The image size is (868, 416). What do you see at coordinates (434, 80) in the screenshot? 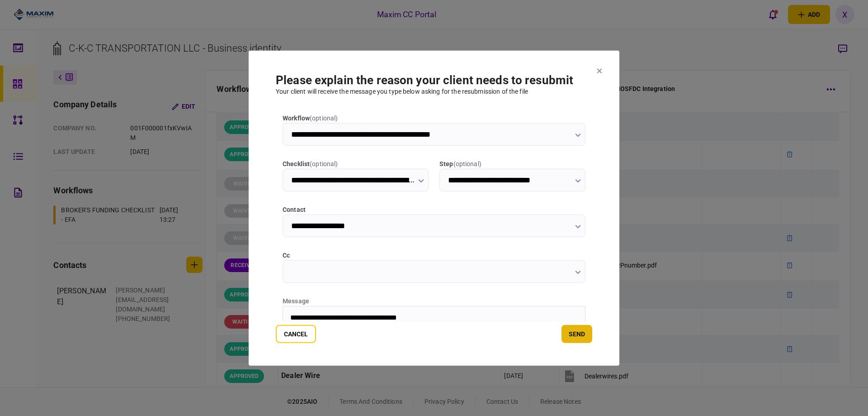
I see `h1: Please explain the reason your client needs to resubmit` at bounding box center [434, 80].